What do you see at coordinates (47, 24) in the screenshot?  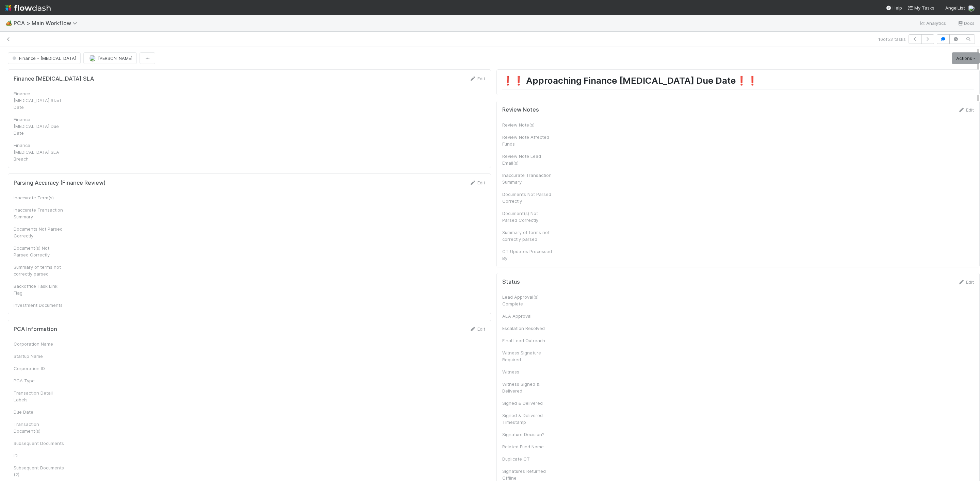 I see `span: PCA > Main Workflow` at bounding box center [47, 24].